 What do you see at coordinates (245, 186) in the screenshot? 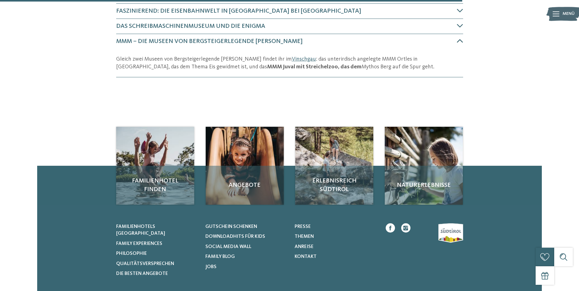
I see `span: Angebote` at bounding box center [245, 186].